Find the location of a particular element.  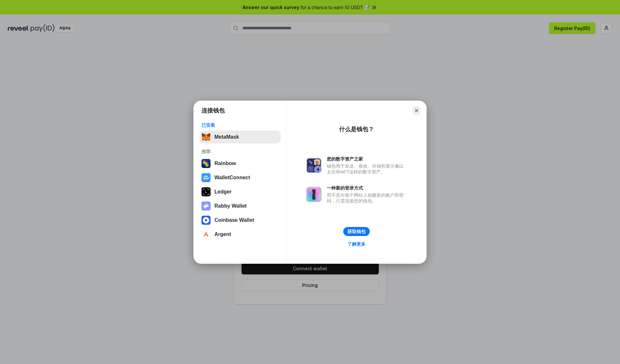

button: Coinbase Wallet is located at coordinates (240, 220).